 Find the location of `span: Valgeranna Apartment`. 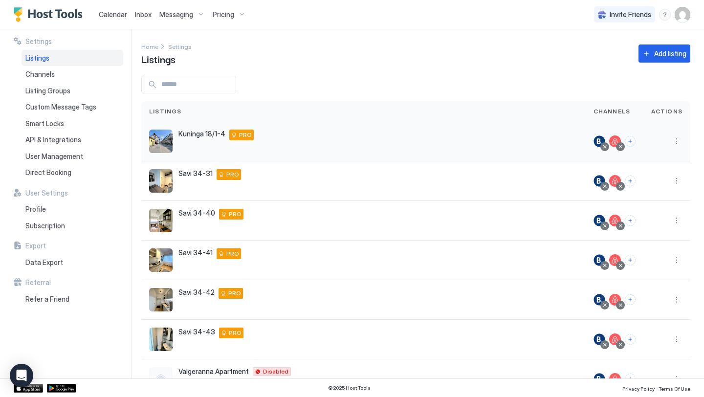

span: Valgeranna Apartment is located at coordinates (214, 371).